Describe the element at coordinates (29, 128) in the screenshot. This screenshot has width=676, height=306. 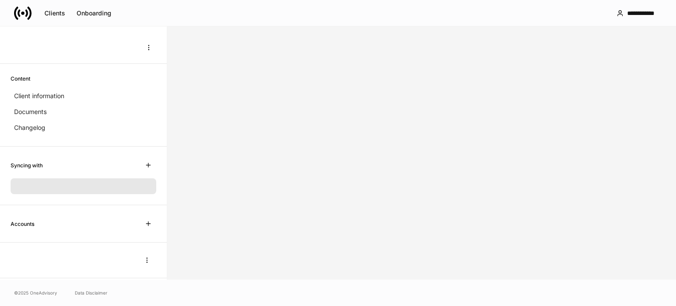
I see `p: Changelog` at that location.